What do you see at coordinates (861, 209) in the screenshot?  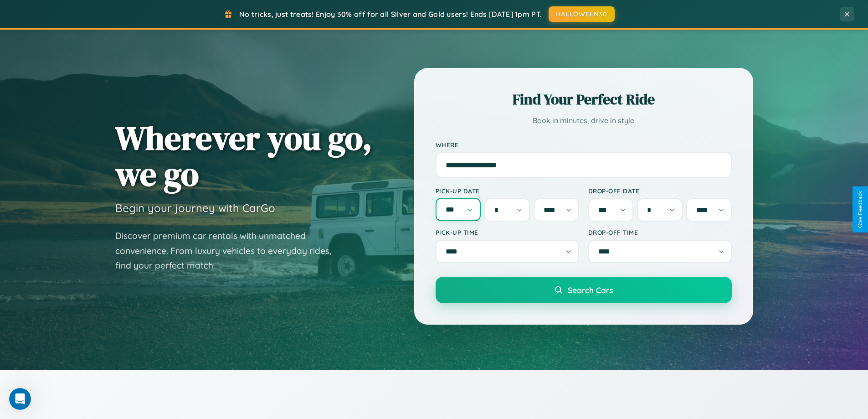 I see `div: Give Feedback` at bounding box center [861, 209].